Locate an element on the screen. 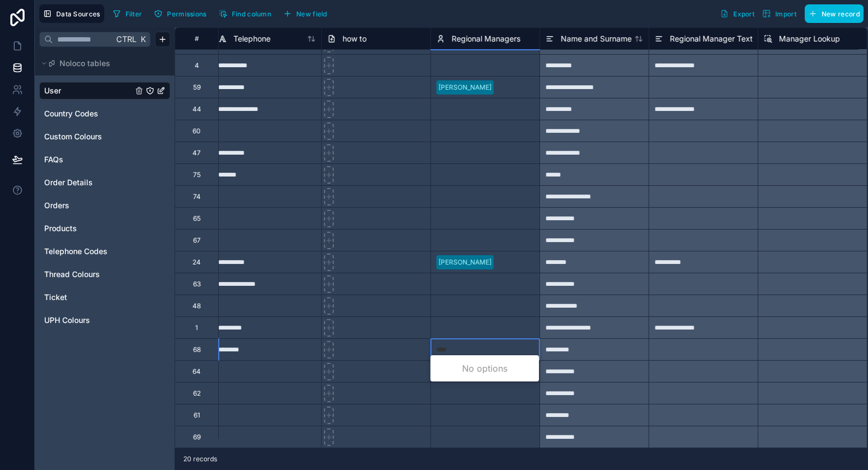  span: Regional Managers is located at coordinates (486, 39).